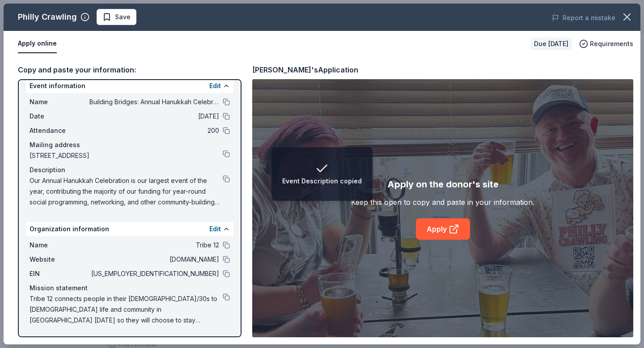 The height and width of the screenshot is (348, 644). Describe the element at coordinates (154, 245) in the screenshot. I see `span: Tribe 12` at that location.